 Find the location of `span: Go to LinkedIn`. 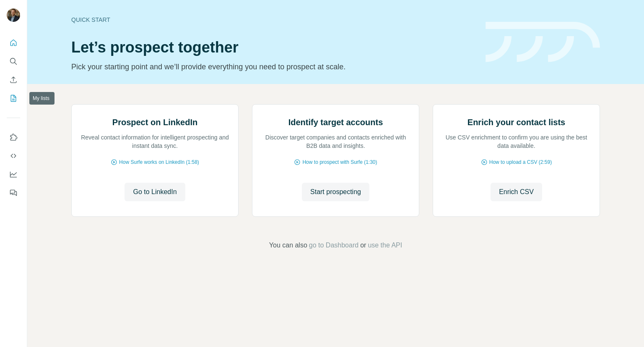

span: Go to LinkedIn is located at coordinates (154, 192).